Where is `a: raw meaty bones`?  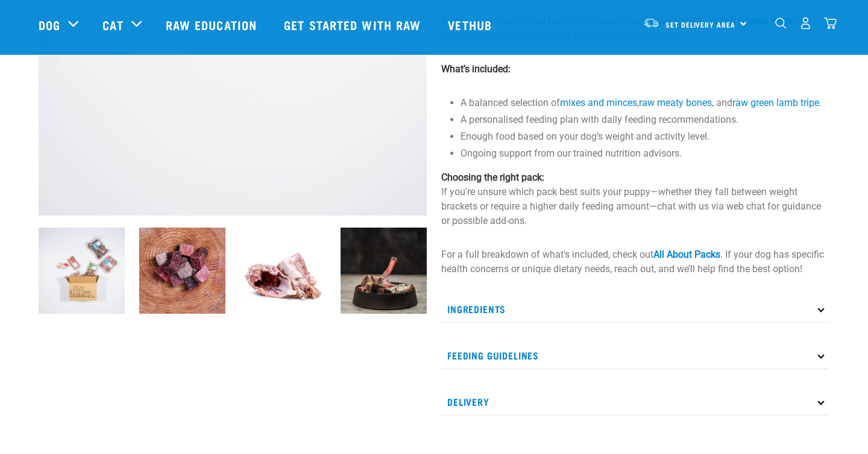 a: raw meaty bones is located at coordinates (675, 103).